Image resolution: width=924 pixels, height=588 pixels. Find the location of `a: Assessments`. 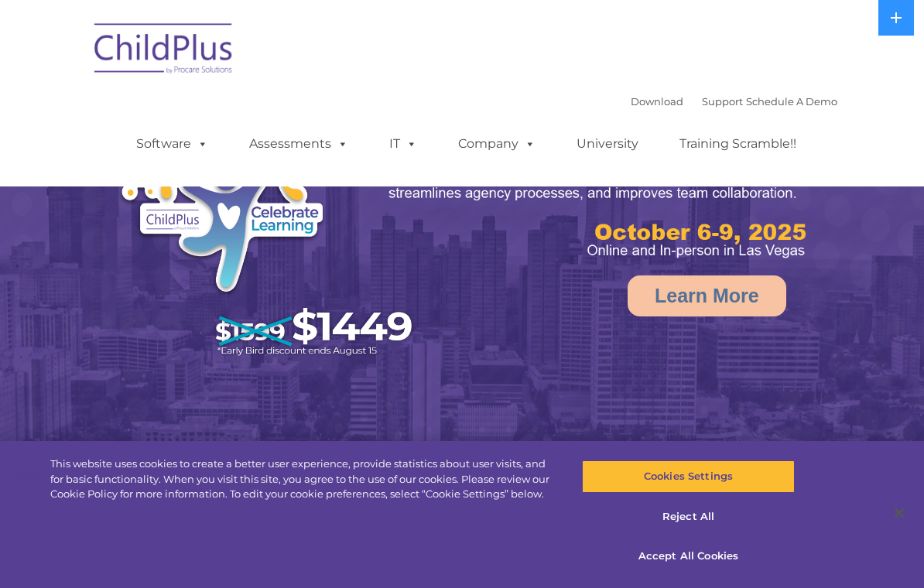

a: Assessments is located at coordinates (298, 144).